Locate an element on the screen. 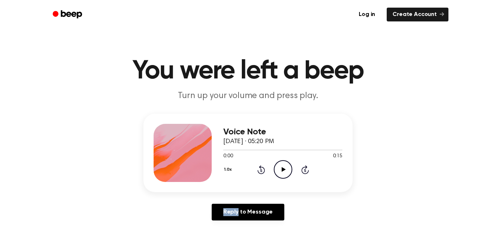 This screenshot has height=235, width=496. button: 1.0x is located at coordinates (229, 169).